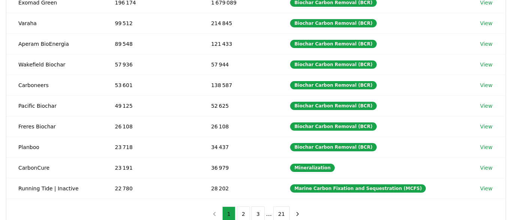 The image size is (512, 220). Describe the element at coordinates (54, 64) in the screenshot. I see `td: Wakefield Biochar` at that location.